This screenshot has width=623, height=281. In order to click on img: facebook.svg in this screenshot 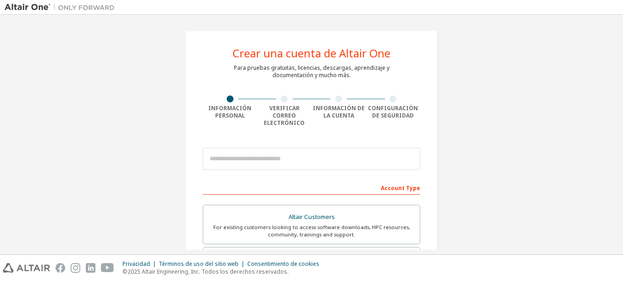, I will do `click(60, 267)`.